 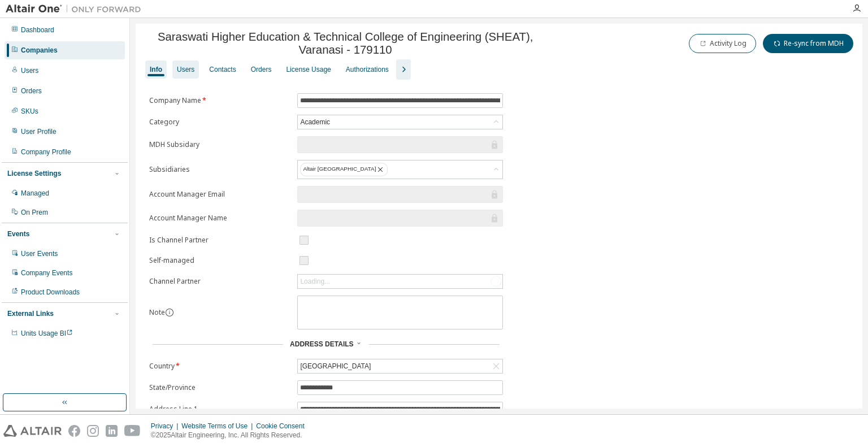 What do you see at coordinates (29, 112) in the screenshot?
I see `div: SKUs` at bounding box center [29, 112].